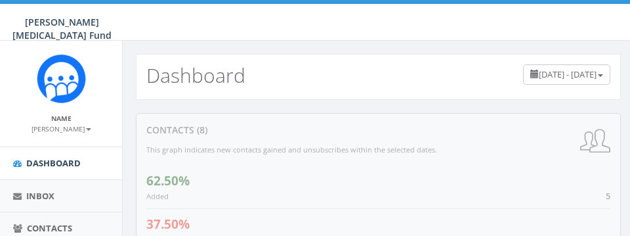 This screenshot has width=630, height=236. Describe the element at coordinates (291, 149) in the screenshot. I see `small: This graph indicates new contacts gained and unsubscribes within the selected dates.` at that location.